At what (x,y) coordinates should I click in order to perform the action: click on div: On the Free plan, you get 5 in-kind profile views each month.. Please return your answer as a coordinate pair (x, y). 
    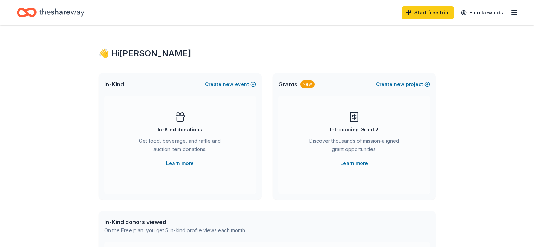
    Looking at the image, I should click on (175, 230).